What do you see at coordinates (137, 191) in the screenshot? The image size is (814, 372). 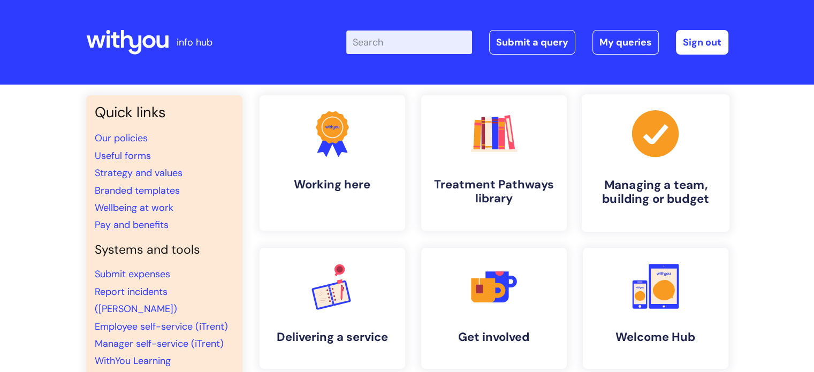 I see `a: Branded templates` at bounding box center [137, 191].